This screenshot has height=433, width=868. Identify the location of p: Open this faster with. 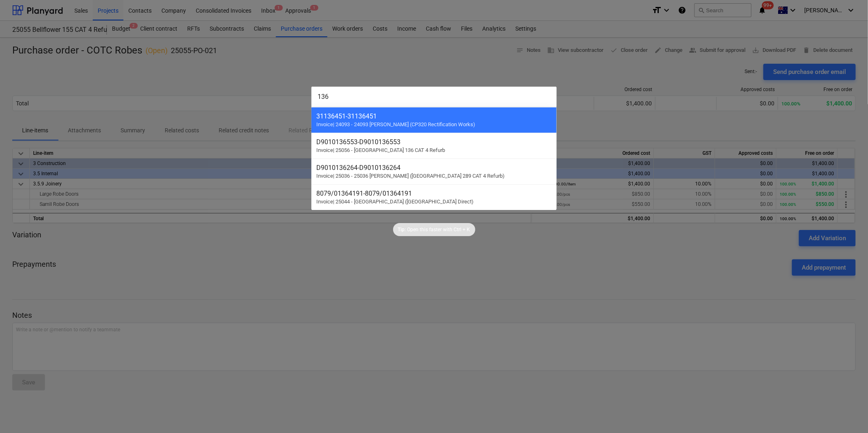
(430, 229).